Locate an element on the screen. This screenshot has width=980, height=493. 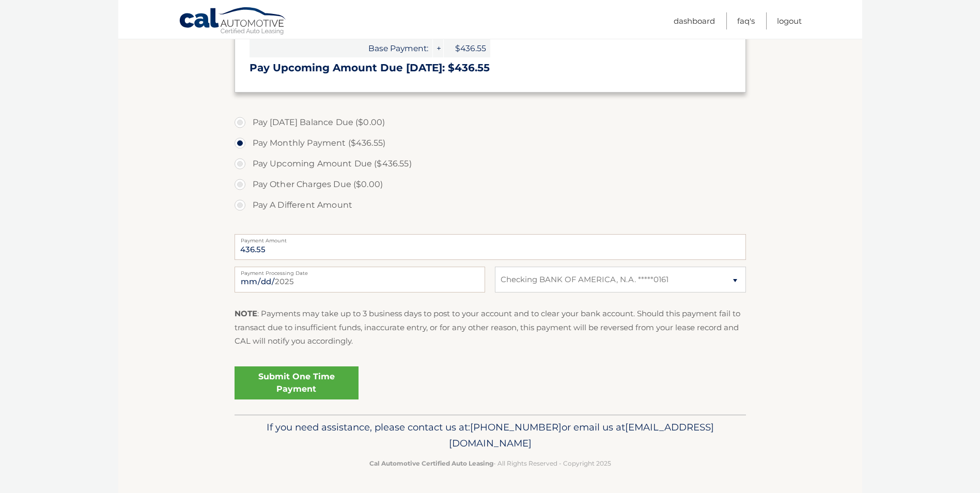
strong: NOTE is located at coordinates (246, 313).